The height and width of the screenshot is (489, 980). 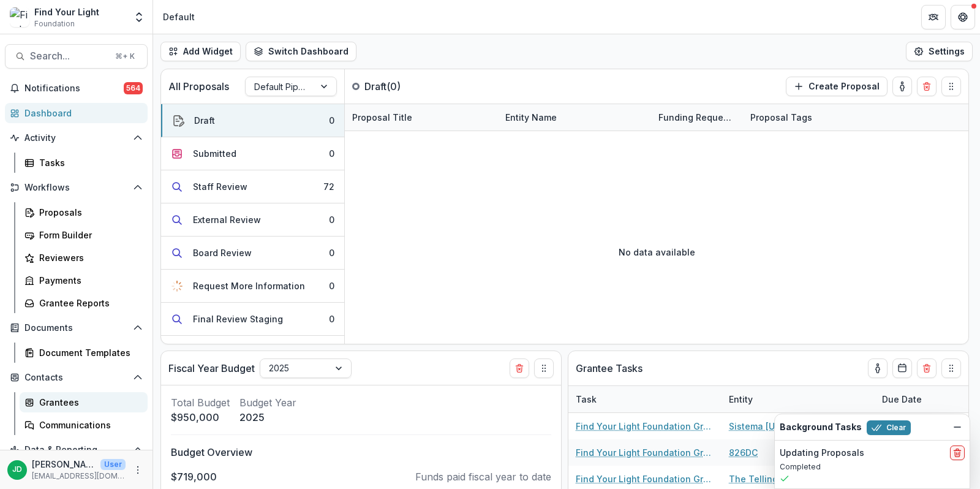 I want to click on span: Activity, so click(x=76, y=138).